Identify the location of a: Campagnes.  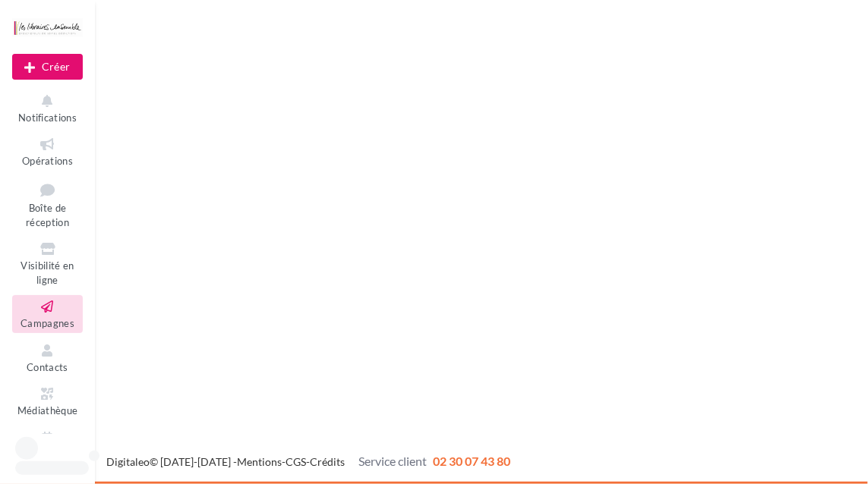
(47, 313).